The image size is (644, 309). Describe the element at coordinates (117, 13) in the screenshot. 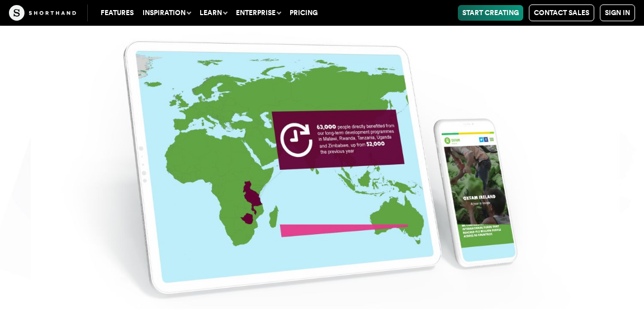

I see `a: Features` at that location.